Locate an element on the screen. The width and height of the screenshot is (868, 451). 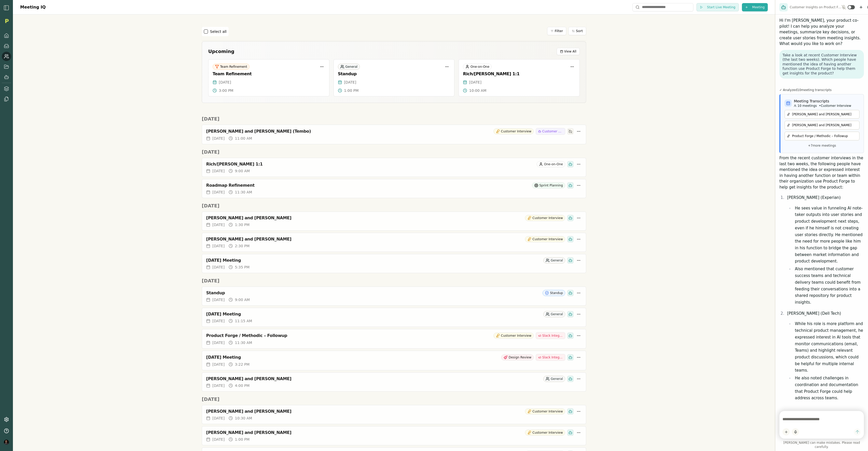
button: sidebar is located at coordinates (6, 8).